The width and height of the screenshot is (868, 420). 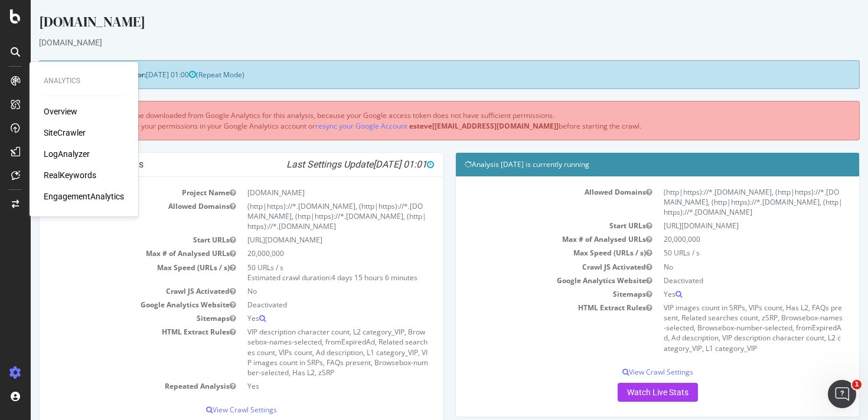 I want to click on td: VIP description character count, L2 category_VIP, Browsebox-names-selected, fromExpiredAd, Relate..., so click(x=307, y=353).